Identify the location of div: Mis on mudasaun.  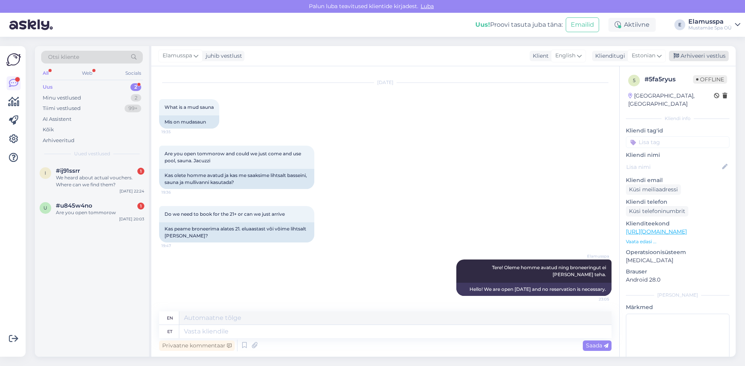
(189, 122).